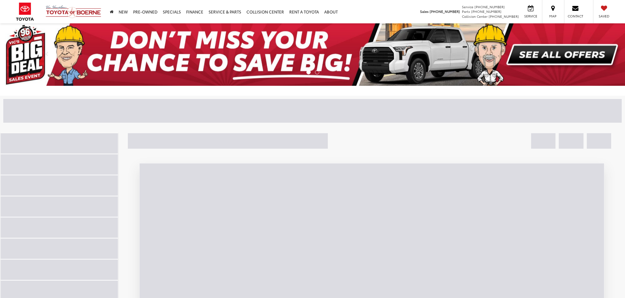  Describe the element at coordinates (603, 16) in the screenshot. I see `span: Saved` at that location.